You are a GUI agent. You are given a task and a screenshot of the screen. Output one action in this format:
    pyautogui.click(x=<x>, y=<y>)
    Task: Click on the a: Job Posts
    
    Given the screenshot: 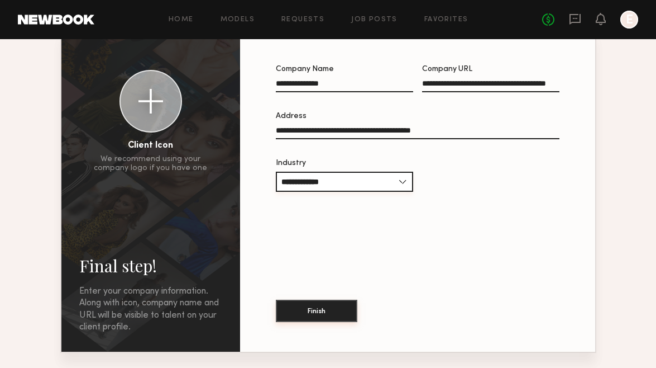 What is the action you would take?
    pyautogui.click(x=374, y=20)
    